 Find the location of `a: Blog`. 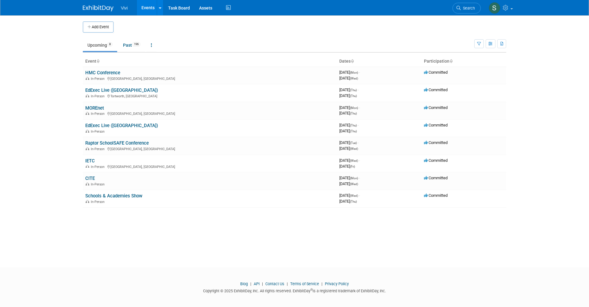

a: Blog is located at coordinates (244, 283).